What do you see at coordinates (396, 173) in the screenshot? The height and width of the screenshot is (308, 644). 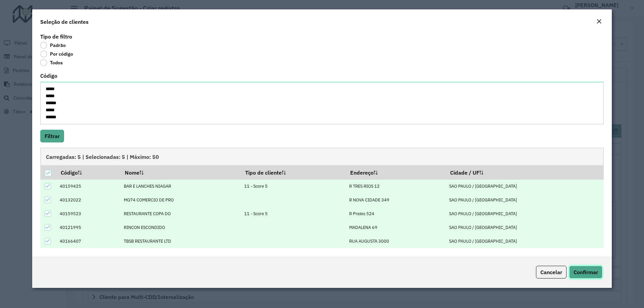 I see `th: Endereço` at bounding box center [396, 173].